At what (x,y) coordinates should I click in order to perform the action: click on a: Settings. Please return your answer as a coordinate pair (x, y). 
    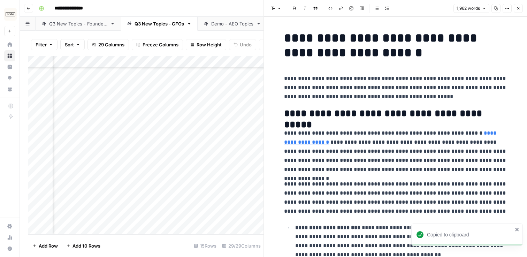
    Looking at the image, I should click on (10, 226).